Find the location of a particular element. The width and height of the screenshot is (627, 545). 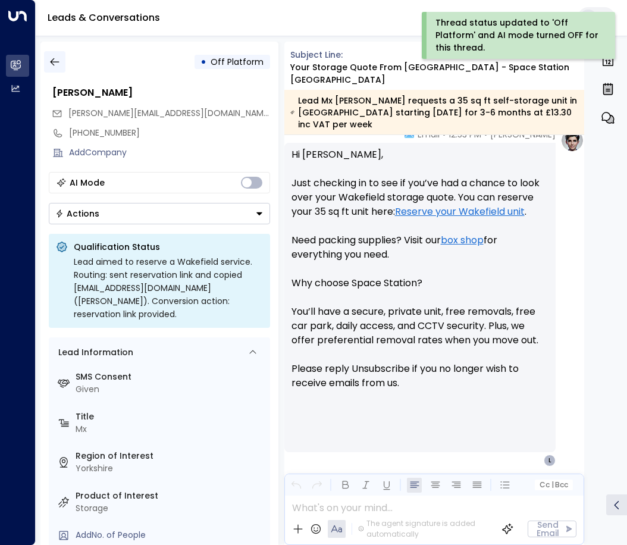

label: SMS Consent is located at coordinates (170, 376).